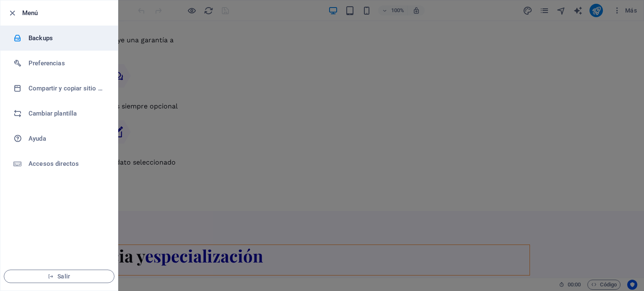 The width and height of the screenshot is (644, 291). Describe the element at coordinates (59, 139) in the screenshot. I see `a: Ayuda` at that location.